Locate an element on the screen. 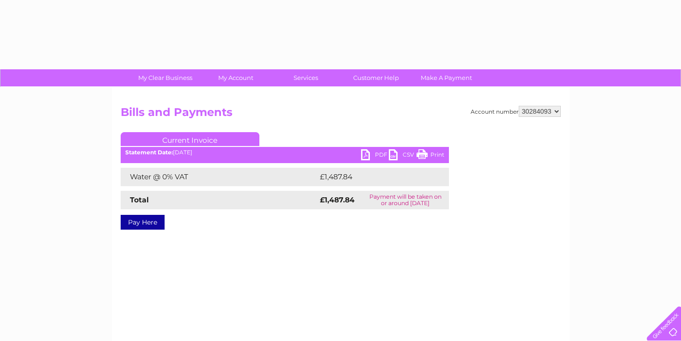 This screenshot has height=341, width=681. a: Make A Payment is located at coordinates (446, 78).